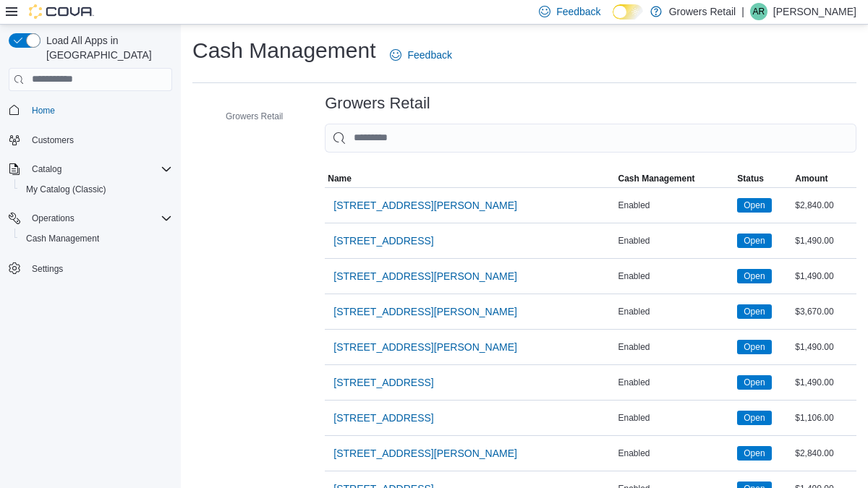 The image size is (868, 488). Describe the element at coordinates (96, 189) in the screenshot. I see `button: My Catalog (Classic)` at that location.